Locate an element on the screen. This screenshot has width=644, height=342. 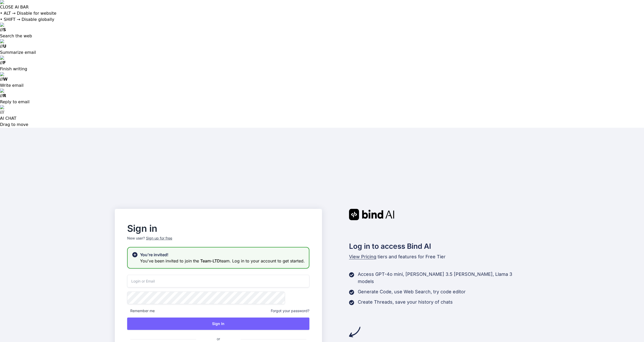
button: Sign In is located at coordinates (218, 324).